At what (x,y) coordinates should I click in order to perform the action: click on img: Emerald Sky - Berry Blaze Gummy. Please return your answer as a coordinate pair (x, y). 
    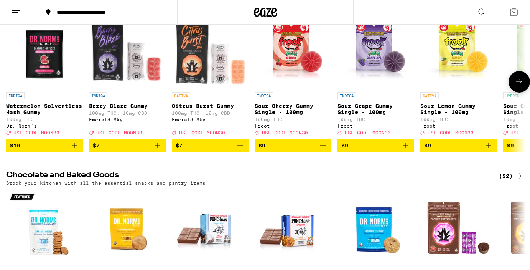
    Looking at the image, I should click on (127, 50).